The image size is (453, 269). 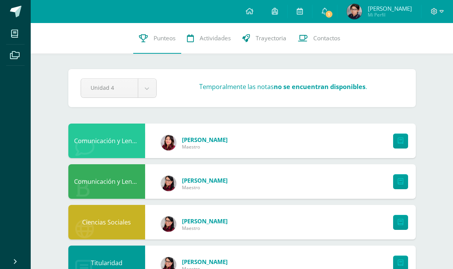 What do you see at coordinates (209, 38) in the screenshot?
I see `a: Actividades` at bounding box center [209, 38].